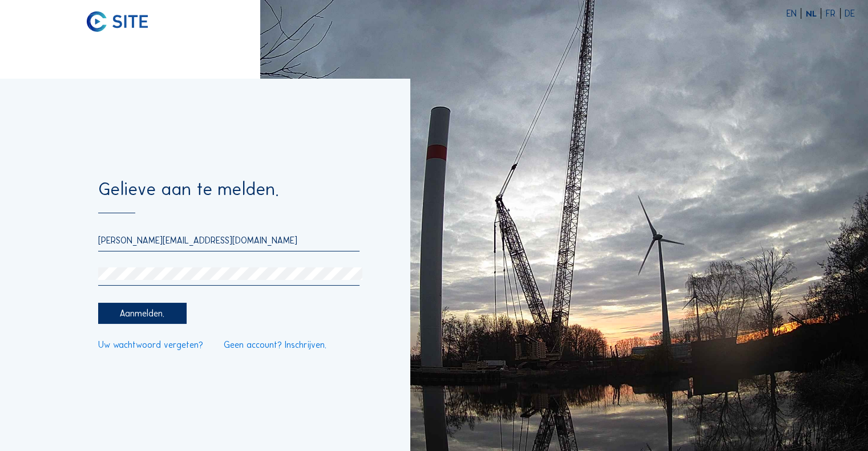 Image resolution: width=868 pixels, height=451 pixels. What do you see at coordinates (275, 344) in the screenshot?
I see `a: Geen account? Inschrijven.` at bounding box center [275, 344].